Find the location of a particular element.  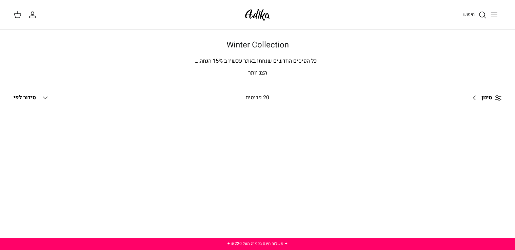

span: כל הפיסים החדשים שנחתו באתר עכשיו ב- is located at coordinates (270, 61).